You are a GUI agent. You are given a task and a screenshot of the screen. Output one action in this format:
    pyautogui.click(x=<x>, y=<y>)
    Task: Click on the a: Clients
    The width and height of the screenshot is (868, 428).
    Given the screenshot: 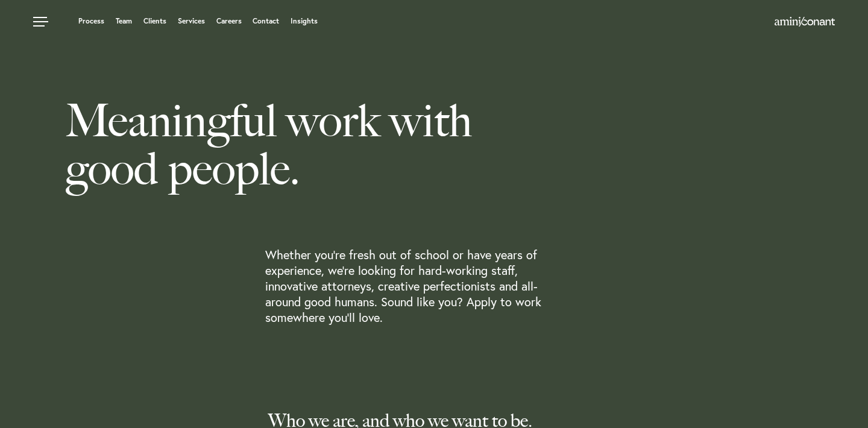 What is the action you would take?
    pyautogui.click(x=155, y=21)
    